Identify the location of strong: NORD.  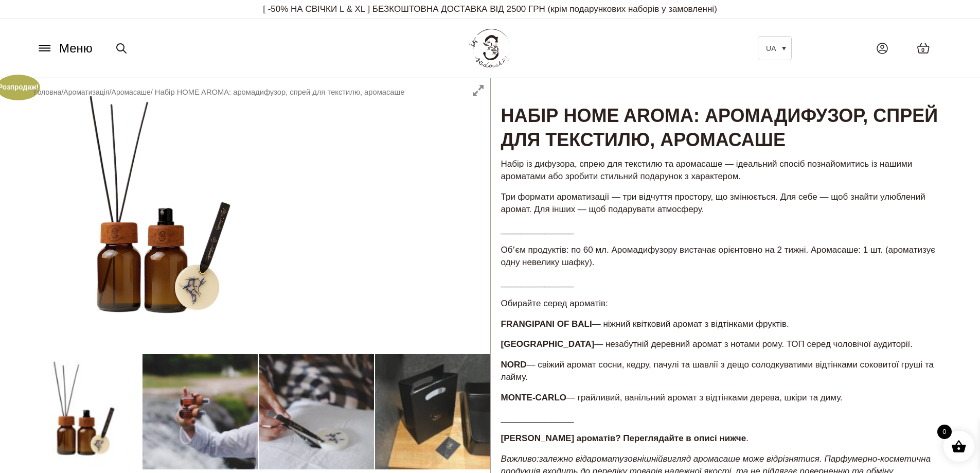
(514, 364).